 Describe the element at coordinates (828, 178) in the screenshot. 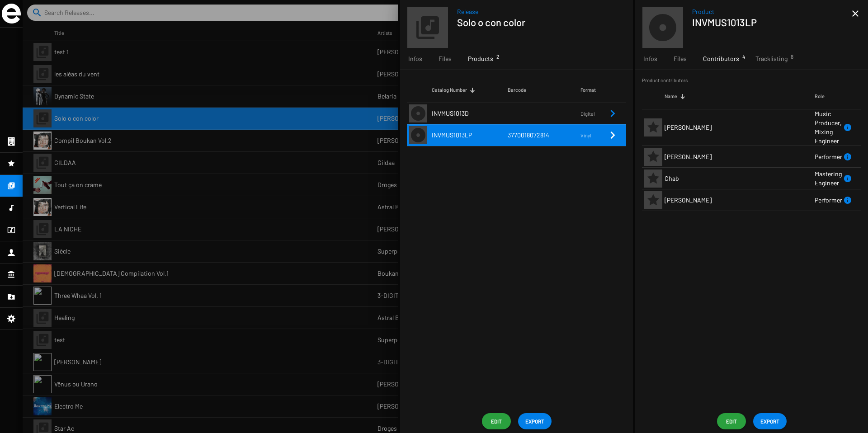

I see `span: Mastering Engineer` at that location.